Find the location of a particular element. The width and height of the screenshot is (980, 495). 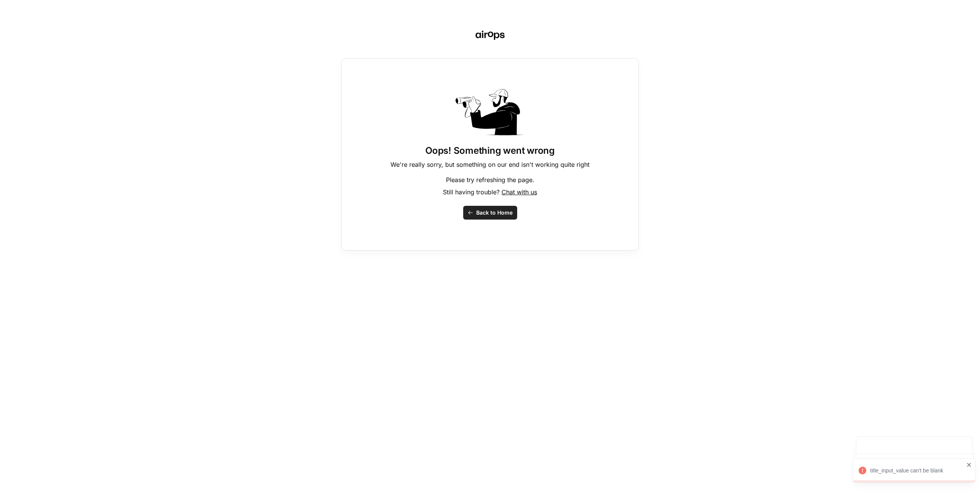

span: Chat with us is located at coordinates (519, 192).